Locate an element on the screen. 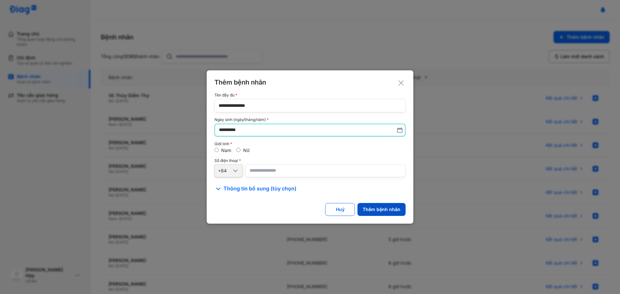 This screenshot has width=620, height=294. div: +84 is located at coordinates (225, 171).